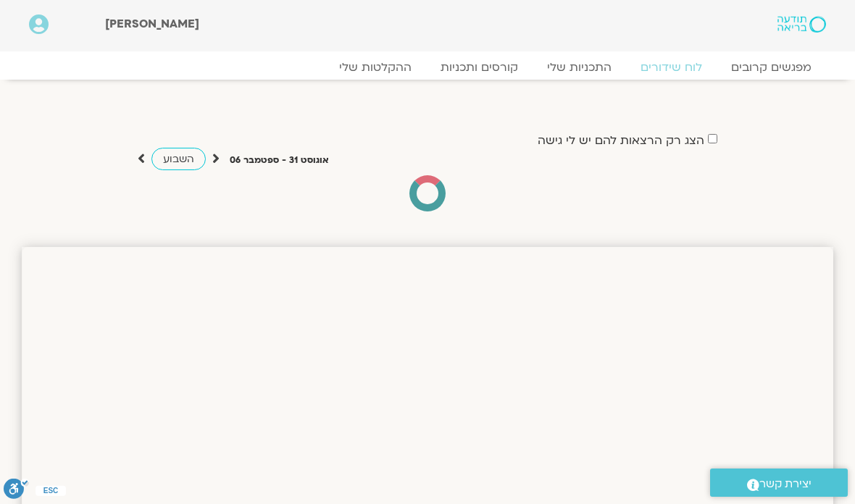  What do you see at coordinates (671, 67) in the screenshot?
I see `a: לוח שידורים` at bounding box center [671, 67].